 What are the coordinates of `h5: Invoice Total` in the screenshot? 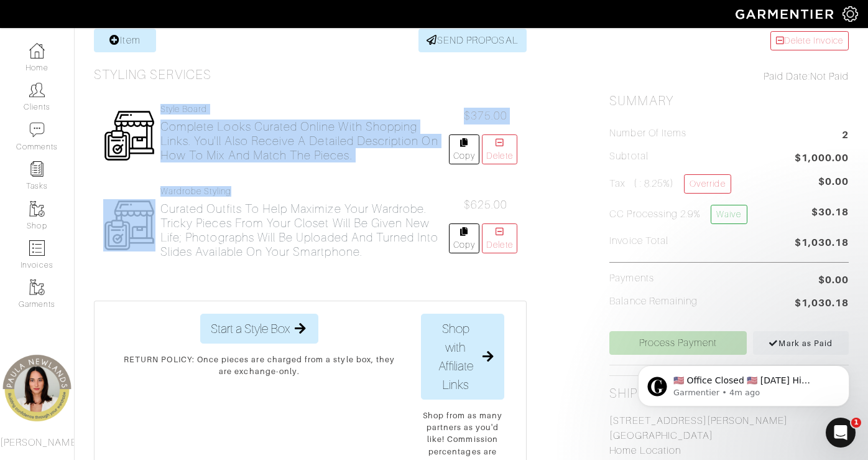 It's located at (639, 241).